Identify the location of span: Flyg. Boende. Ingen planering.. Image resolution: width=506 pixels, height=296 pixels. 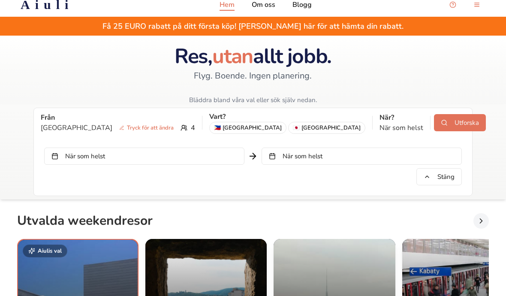
(253, 76).